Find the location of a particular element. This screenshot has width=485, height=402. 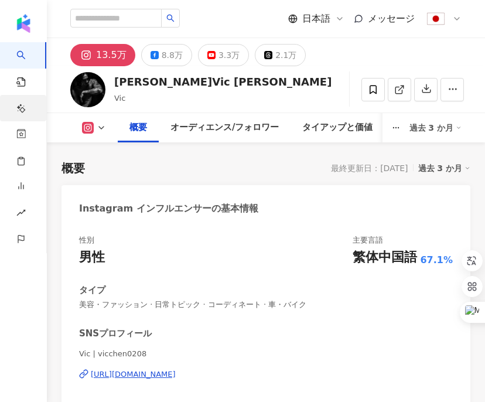

span: 67.1% is located at coordinates (437, 260).